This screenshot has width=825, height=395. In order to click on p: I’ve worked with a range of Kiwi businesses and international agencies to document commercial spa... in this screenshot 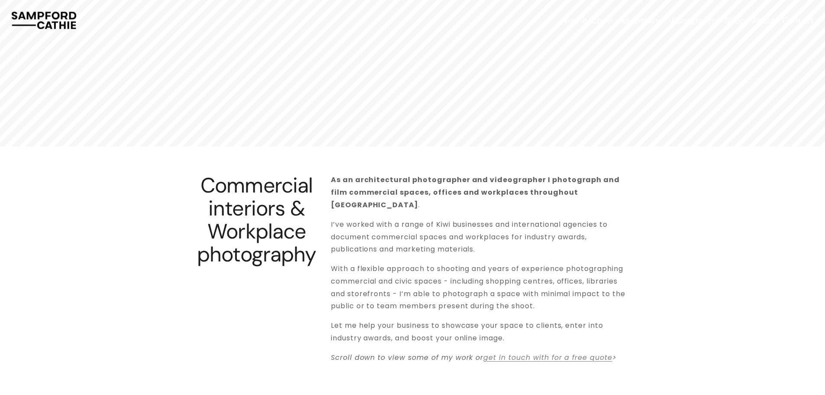, I will do `click(480, 237)`.